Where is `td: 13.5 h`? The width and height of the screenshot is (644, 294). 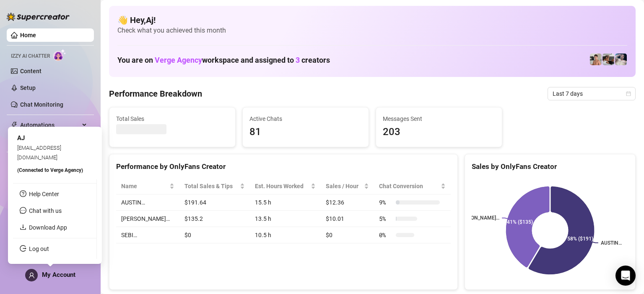
td: 13.5 h is located at coordinates (285, 219).